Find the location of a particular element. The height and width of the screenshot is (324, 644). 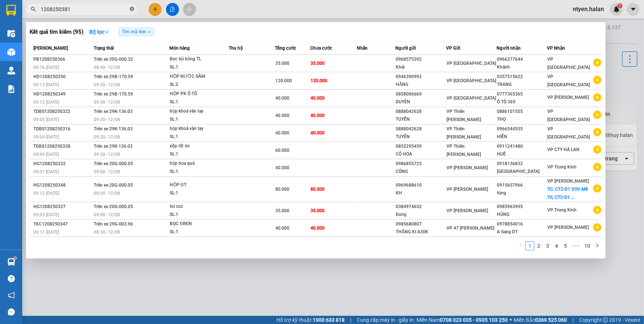

div: HIỂN is located at coordinates (522, 137).